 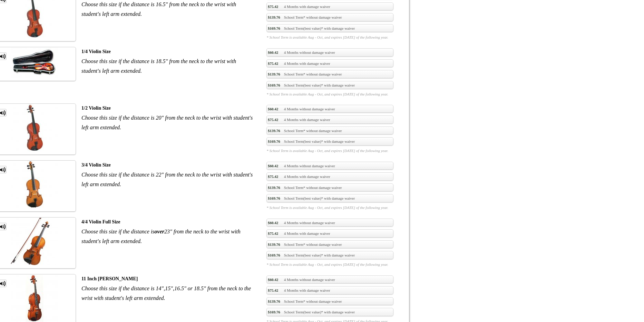 I want to click on em: Choose this size if the distance is 18.5" from the neck to the wrist with student's left arm exte..., so click(x=159, y=66).